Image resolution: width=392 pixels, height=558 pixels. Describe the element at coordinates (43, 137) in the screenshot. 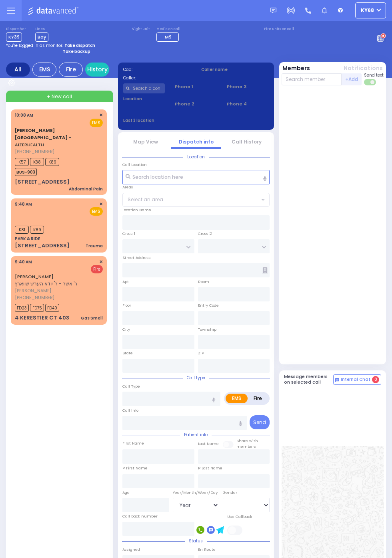

I see `a: AIZERHEALTH` at that location.